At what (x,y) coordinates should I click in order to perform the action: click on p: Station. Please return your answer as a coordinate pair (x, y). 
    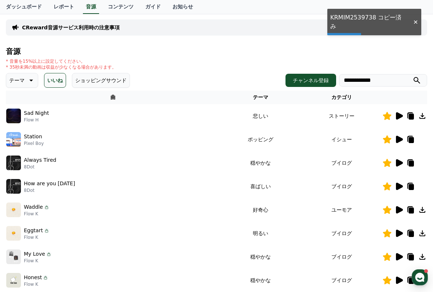
    Looking at the image, I should click on (33, 137).